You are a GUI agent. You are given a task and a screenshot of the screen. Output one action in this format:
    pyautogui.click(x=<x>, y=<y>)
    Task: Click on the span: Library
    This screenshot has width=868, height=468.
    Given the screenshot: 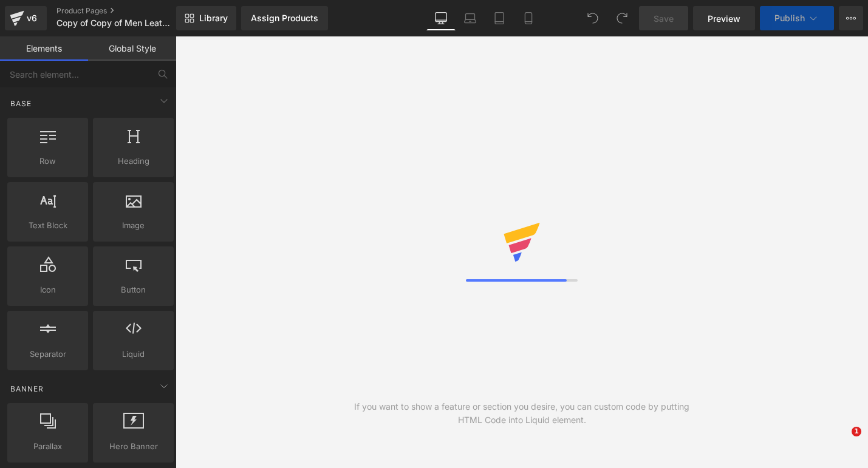 What is the action you would take?
    pyautogui.click(x=213, y=18)
    